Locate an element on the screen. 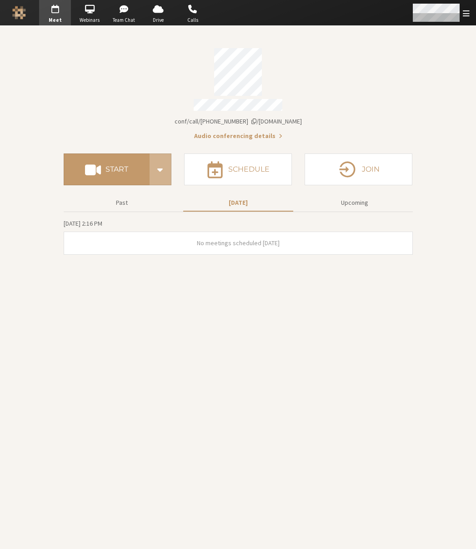 This screenshot has height=549, width=476. section: Today's Meetings is located at coordinates (238, 237).